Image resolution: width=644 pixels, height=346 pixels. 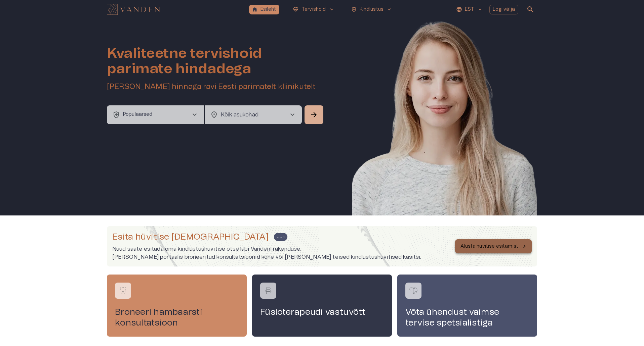 I want to click on button: open search modal, so click(x=531, y=10).